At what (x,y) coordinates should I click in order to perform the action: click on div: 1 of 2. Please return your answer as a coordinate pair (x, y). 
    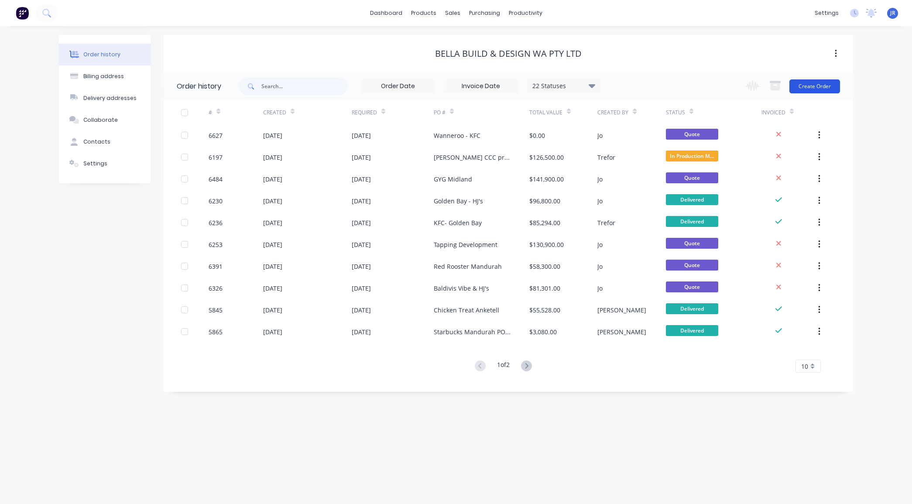
    Looking at the image, I should click on (503, 366).